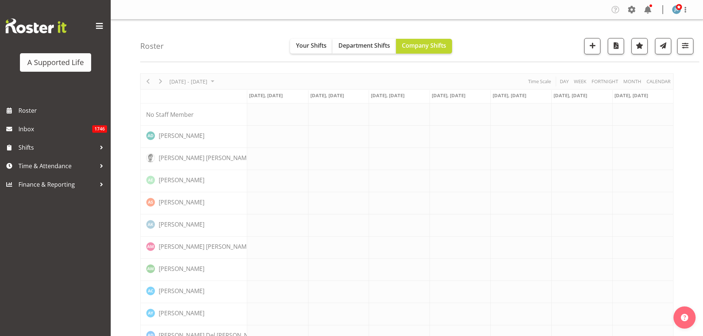 The image size is (703, 336). Describe the element at coordinates (57, 184) in the screenshot. I see `span: Finance & Reporting` at that location.